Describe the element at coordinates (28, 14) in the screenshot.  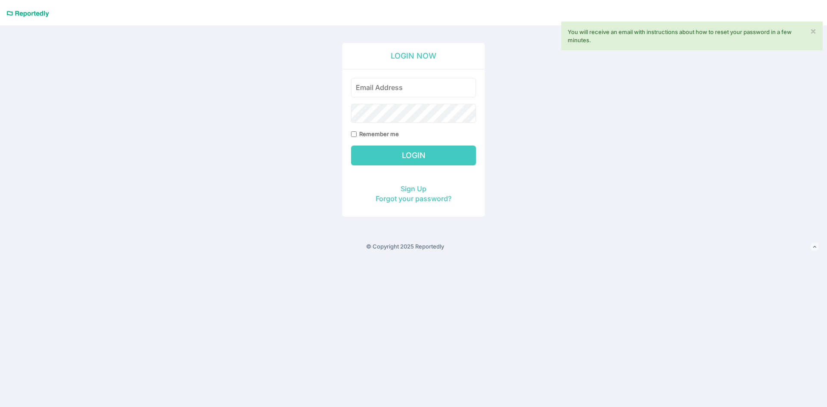
I see `a: Reportedly` at that location.